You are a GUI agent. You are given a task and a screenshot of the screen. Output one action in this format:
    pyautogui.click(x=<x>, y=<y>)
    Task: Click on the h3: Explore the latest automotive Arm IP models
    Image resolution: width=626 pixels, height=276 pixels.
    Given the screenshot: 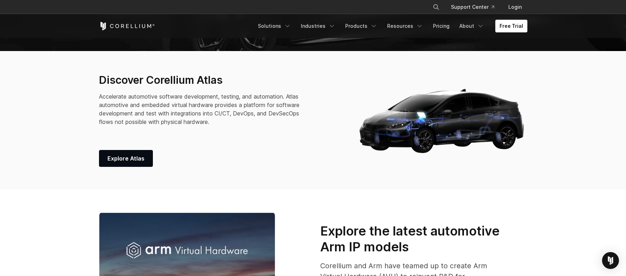 What is the action you would take?
    pyautogui.click(x=410, y=239)
    